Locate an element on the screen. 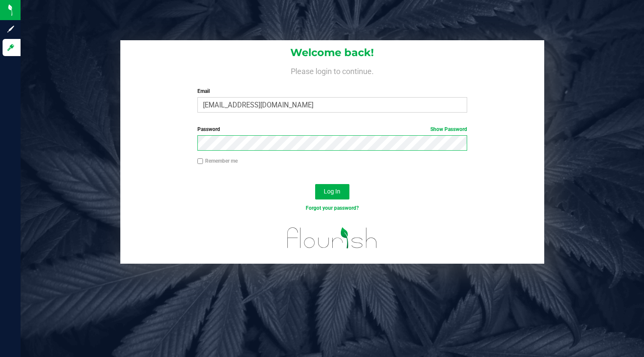  span: Password is located at coordinates (208, 129).